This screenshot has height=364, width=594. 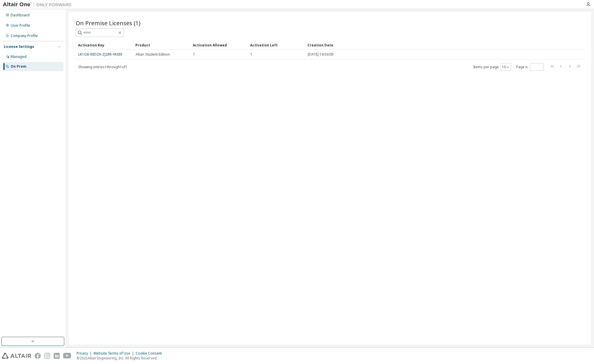 What do you see at coordinates (19, 57) in the screenshot?
I see `div: Managed` at bounding box center [19, 57].